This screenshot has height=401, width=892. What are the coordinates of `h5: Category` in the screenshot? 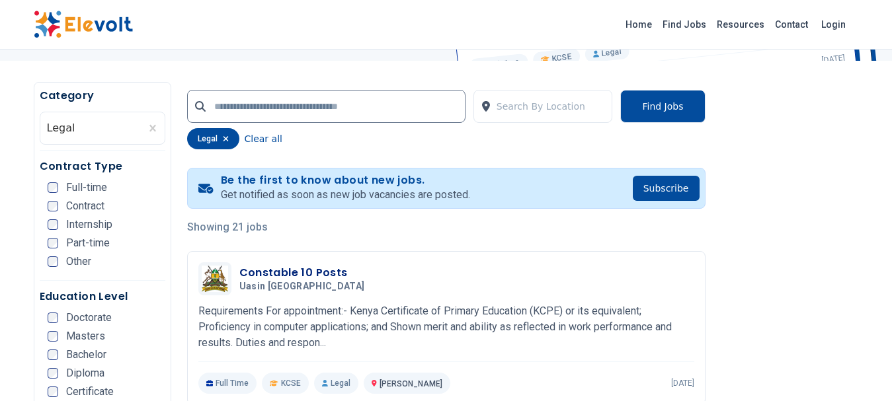 It's located at (103, 96).